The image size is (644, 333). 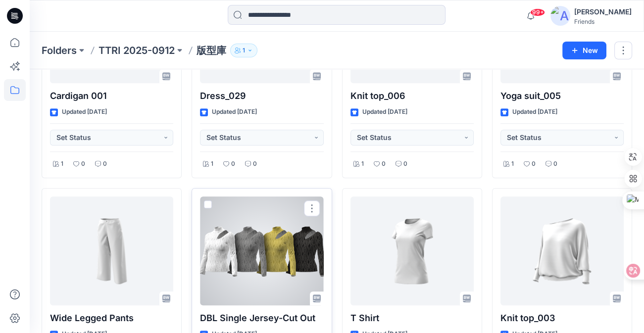 What do you see at coordinates (603, 21) in the screenshot?
I see `div: Friends` at bounding box center [603, 21].